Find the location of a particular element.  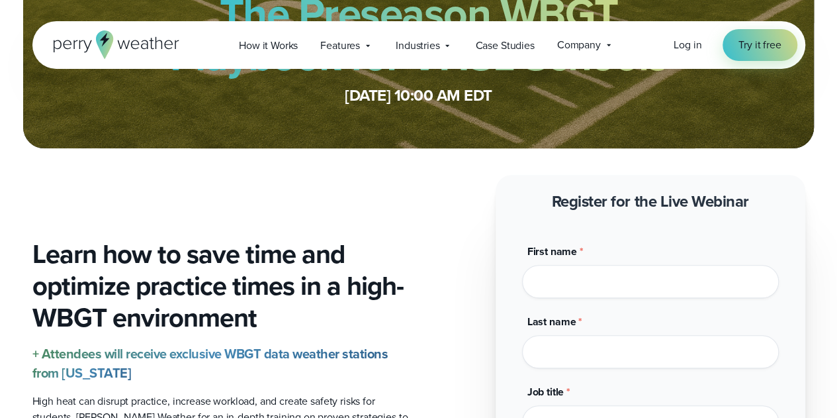

span: Case Studies is located at coordinates (504, 46).